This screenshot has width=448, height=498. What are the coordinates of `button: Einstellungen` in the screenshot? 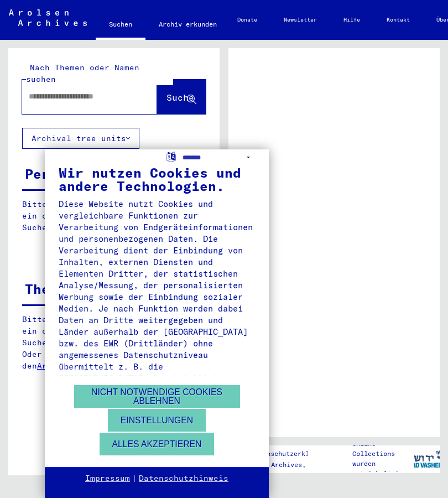 It's located at (157, 420).